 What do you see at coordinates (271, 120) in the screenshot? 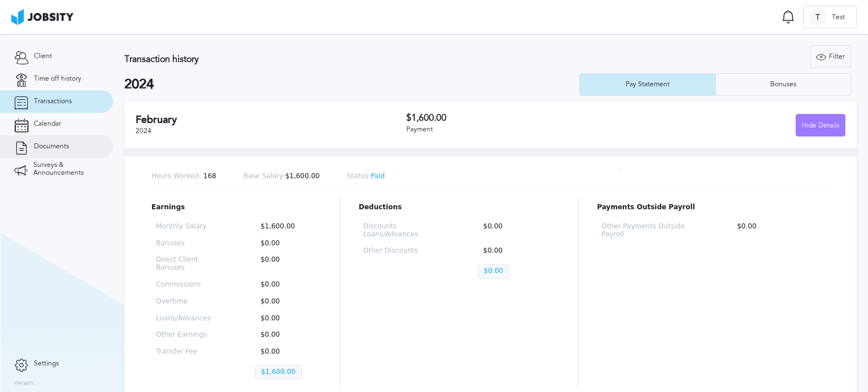
I see `h2: February` at bounding box center [271, 120].